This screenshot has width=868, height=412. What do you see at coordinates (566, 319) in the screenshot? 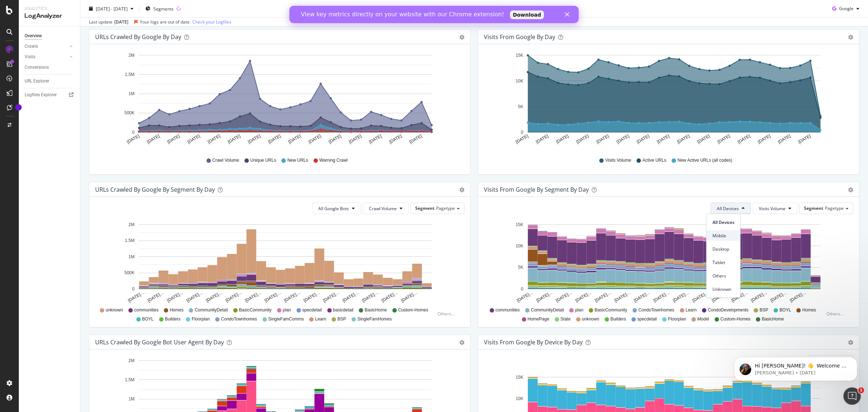
I see `span: State` at bounding box center [566, 319].